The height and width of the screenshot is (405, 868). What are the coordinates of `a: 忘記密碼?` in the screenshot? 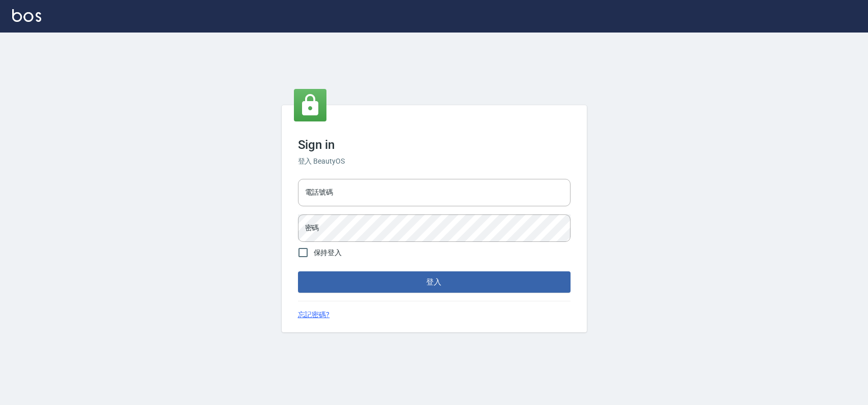 It's located at (314, 314).